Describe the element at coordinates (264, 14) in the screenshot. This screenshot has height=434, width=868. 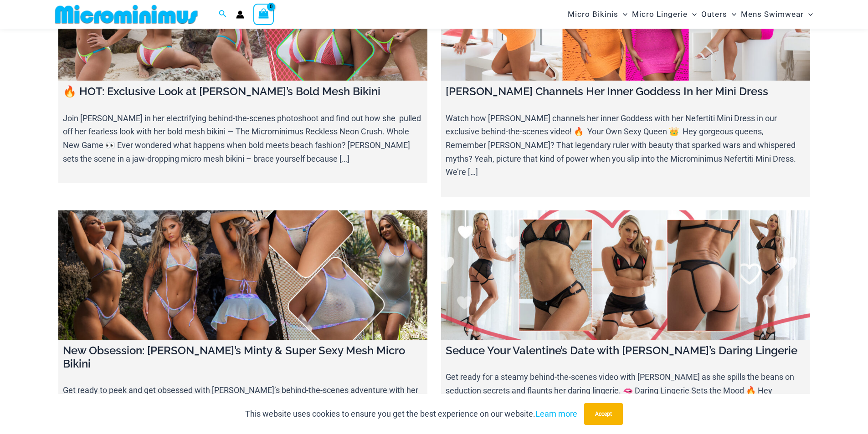
I see `a: View Shopping Cart, empty` at that location.